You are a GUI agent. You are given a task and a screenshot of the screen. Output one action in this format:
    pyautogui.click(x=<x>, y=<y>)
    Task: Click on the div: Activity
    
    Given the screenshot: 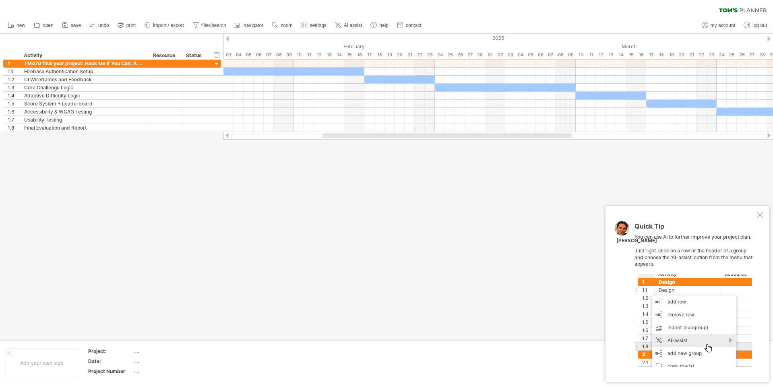 What is the action you would take?
    pyautogui.click(x=84, y=56)
    